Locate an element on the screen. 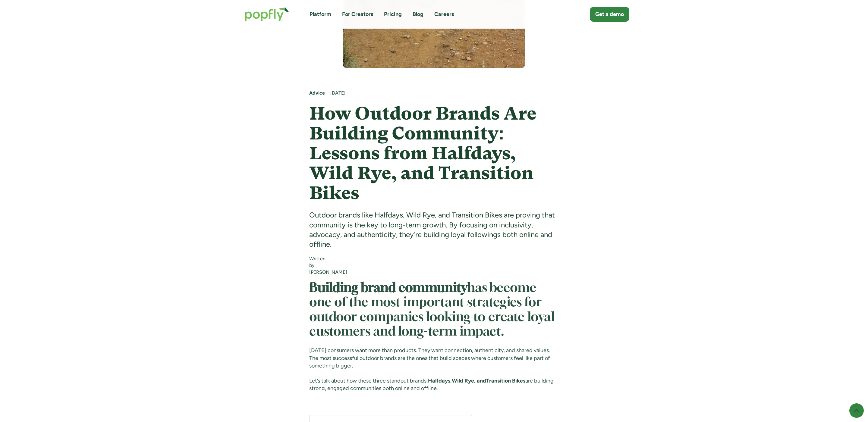 The width and height of the screenshot is (868, 422). p: Let’s talk about how these three standout brands: are building strong, engaged communities both o... is located at coordinates (434, 385).